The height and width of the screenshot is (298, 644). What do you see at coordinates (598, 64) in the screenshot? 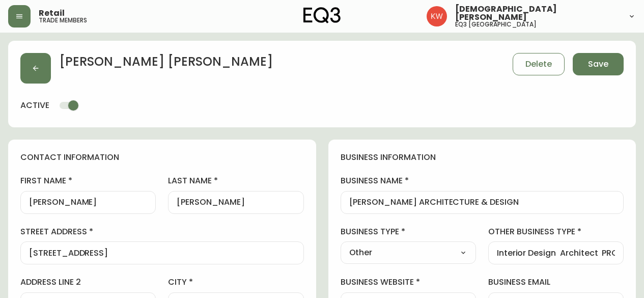
I see `button: Save` at bounding box center [598, 64].